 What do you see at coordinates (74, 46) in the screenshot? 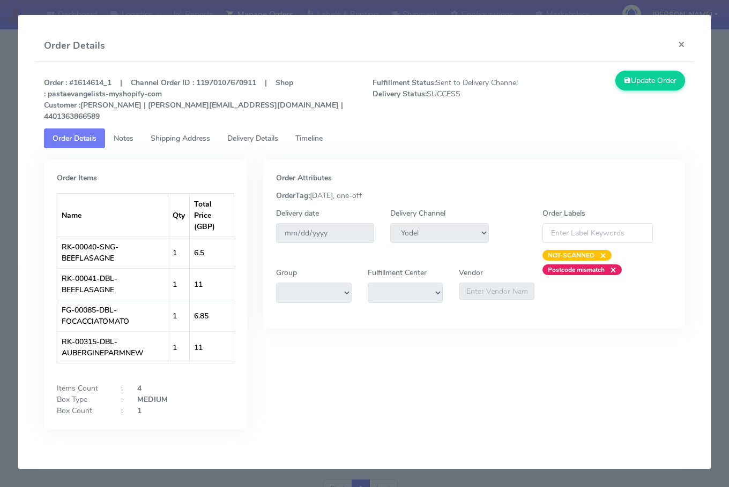
I see `h4: Order Details` at bounding box center [74, 46].